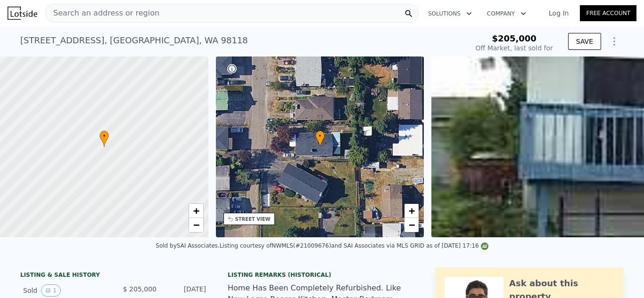 This screenshot has height=298, width=644. I want to click on img: Lotside, so click(22, 13).